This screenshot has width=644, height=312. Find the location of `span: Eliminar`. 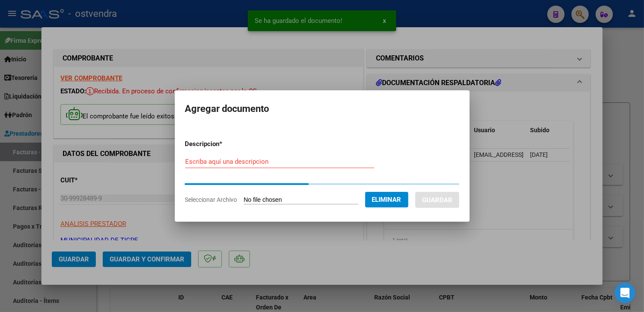

span: Eliminar is located at coordinates (387, 199).